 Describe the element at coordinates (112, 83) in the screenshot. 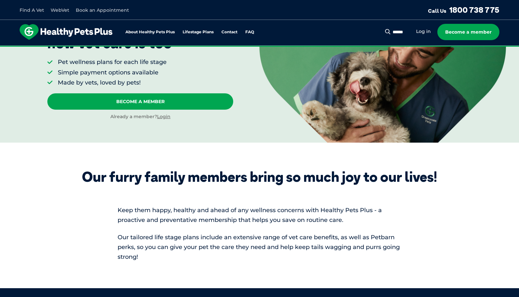

I see `li: Made by vets, loved by pets!` at that location.